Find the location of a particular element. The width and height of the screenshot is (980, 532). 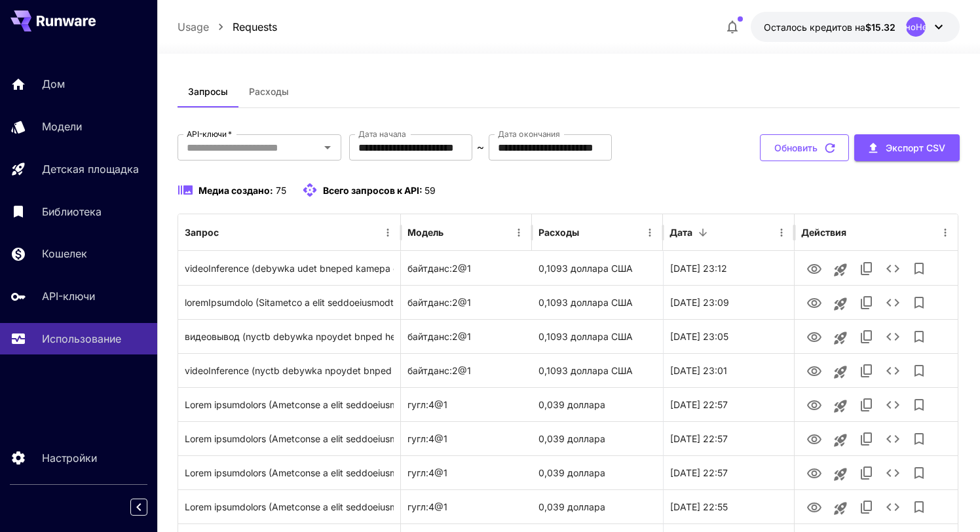

nav: хлебные крошки is located at coordinates (228, 27).